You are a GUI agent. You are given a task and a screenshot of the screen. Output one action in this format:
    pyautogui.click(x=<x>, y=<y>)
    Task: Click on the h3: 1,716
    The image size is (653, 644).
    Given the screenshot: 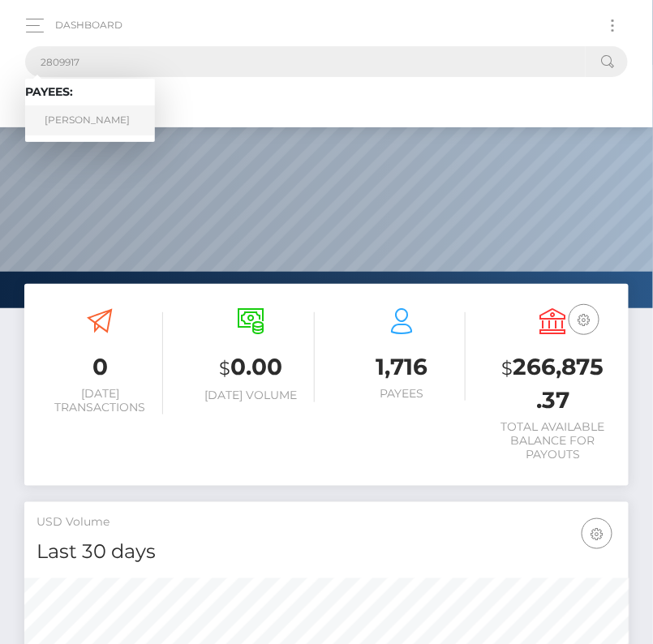 What is the action you would take?
    pyautogui.click(x=402, y=367)
    